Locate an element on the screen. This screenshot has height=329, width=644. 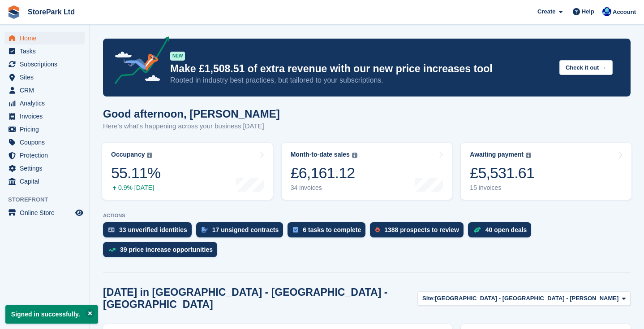
span: Account is located at coordinates (624, 12).